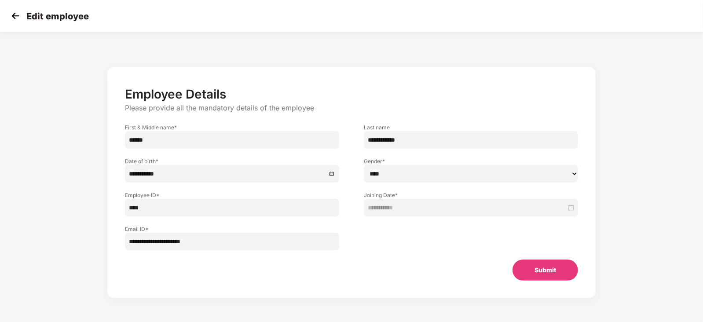  What do you see at coordinates (471, 127) in the screenshot?
I see `label: Last name` at bounding box center [471, 127].